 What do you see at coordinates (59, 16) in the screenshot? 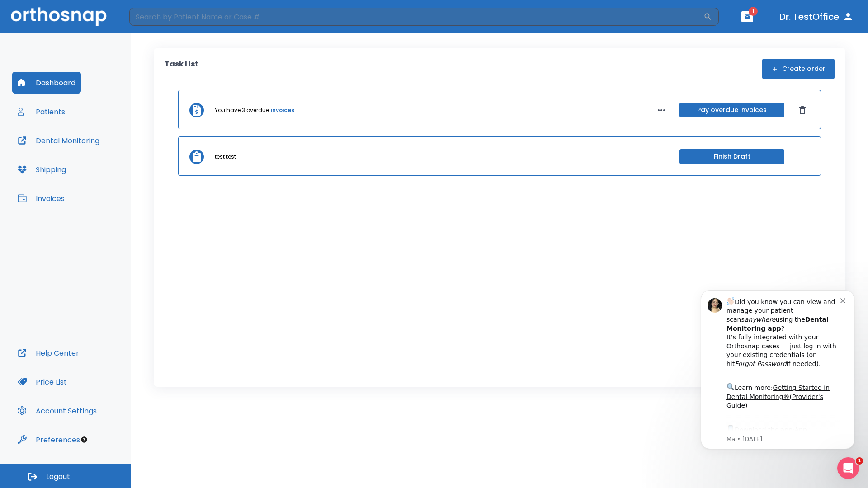
I see `img: Orthosnap` at bounding box center [59, 16].